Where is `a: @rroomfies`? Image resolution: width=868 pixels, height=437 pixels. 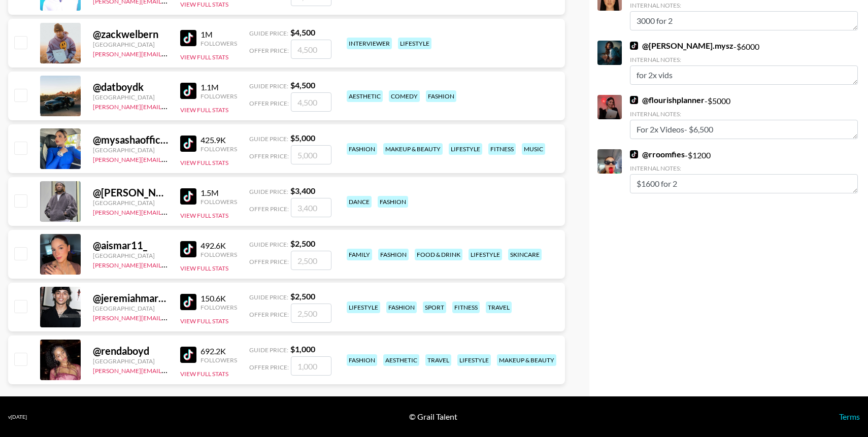 a: @rroomfies is located at coordinates (657, 154).